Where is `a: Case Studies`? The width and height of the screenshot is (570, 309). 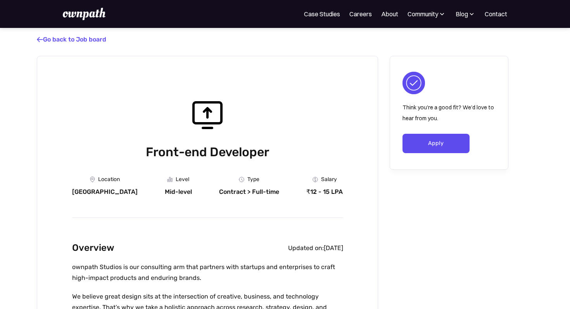
a: Case Studies is located at coordinates (322, 14).